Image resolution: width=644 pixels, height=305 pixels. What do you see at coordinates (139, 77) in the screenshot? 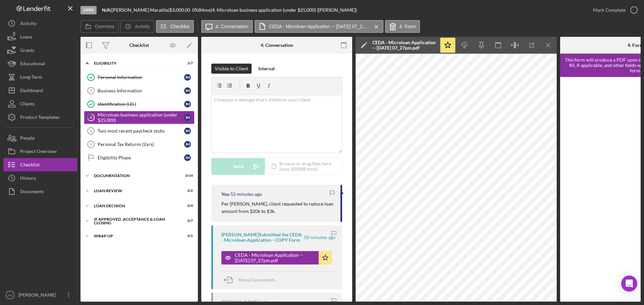
I see `a: Personal InformationIM` at bounding box center [139, 77].